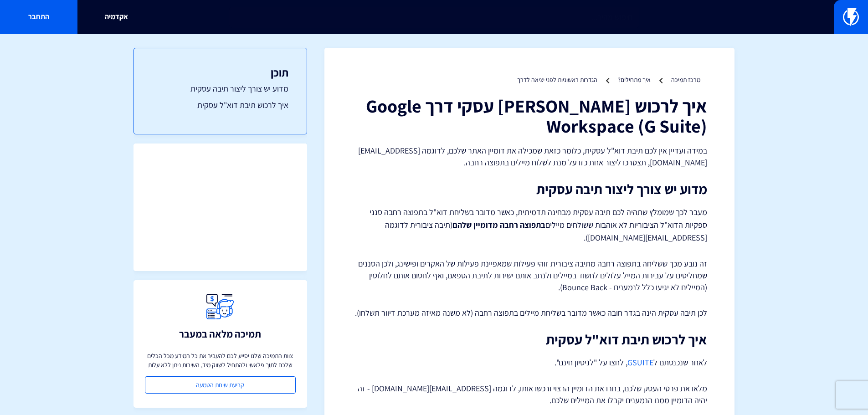 The height and width of the screenshot is (415, 868). I want to click on p: במידה ועדיין אין לכם תיבת דוא"ל עסקית, כלומר כזאת שמכילה את דומיין האתר שלכם, לדוגמה [EMAIL_ADDRE..., so click(529, 156).